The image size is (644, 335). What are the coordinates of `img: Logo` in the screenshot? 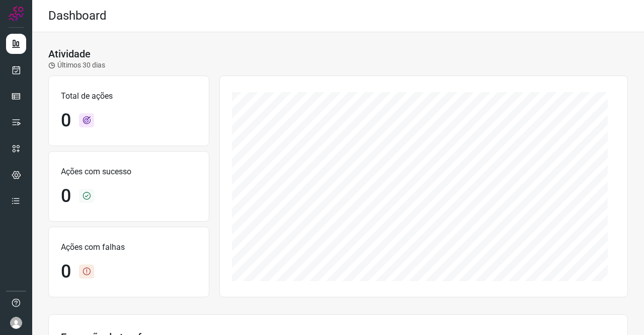 It's located at (16, 14).